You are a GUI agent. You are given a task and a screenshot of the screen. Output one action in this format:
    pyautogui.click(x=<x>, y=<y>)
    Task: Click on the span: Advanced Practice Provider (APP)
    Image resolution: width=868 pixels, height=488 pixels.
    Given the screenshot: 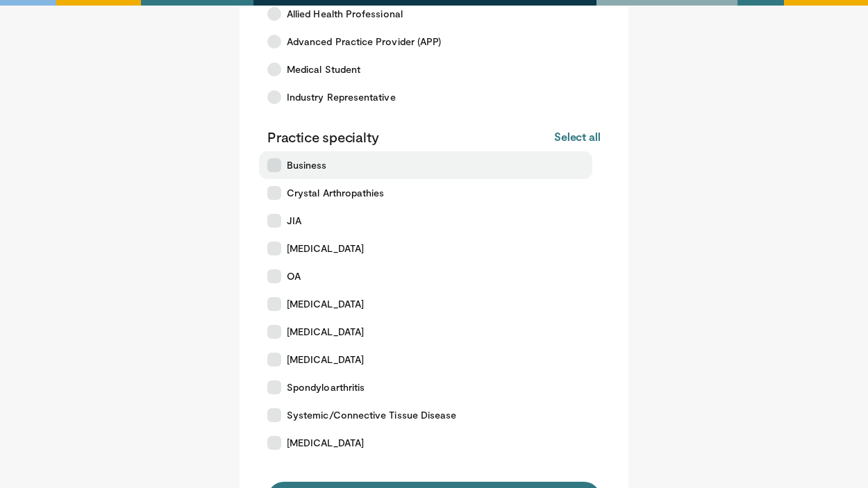 What is the action you would take?
    pyautogui.click(x=364, y=41)
    